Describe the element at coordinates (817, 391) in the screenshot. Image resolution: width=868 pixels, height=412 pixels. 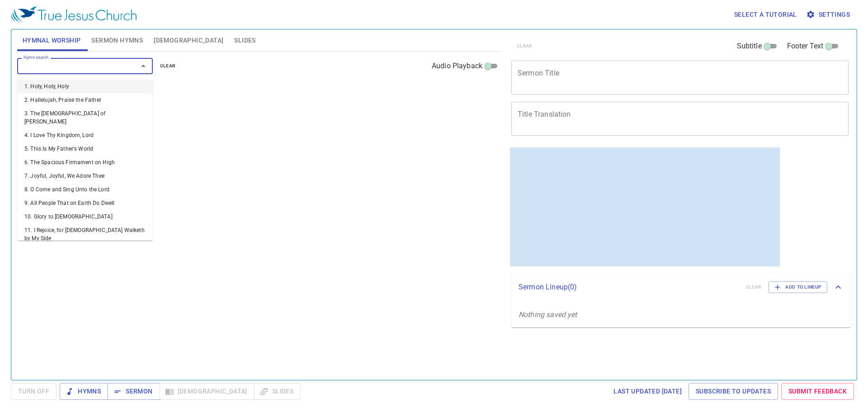
I see `a: Submit Feedback` at that location.